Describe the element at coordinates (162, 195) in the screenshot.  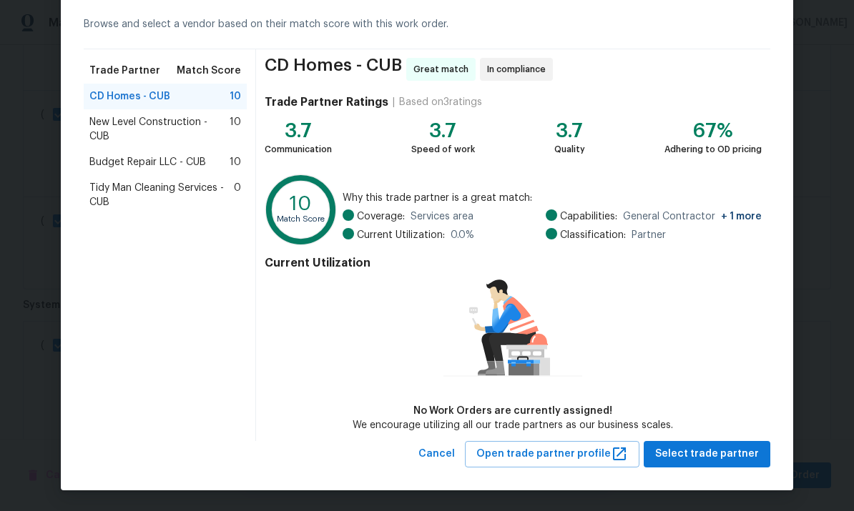
I see `span: Tidy Man Cleaning Services - CUB` at that location.